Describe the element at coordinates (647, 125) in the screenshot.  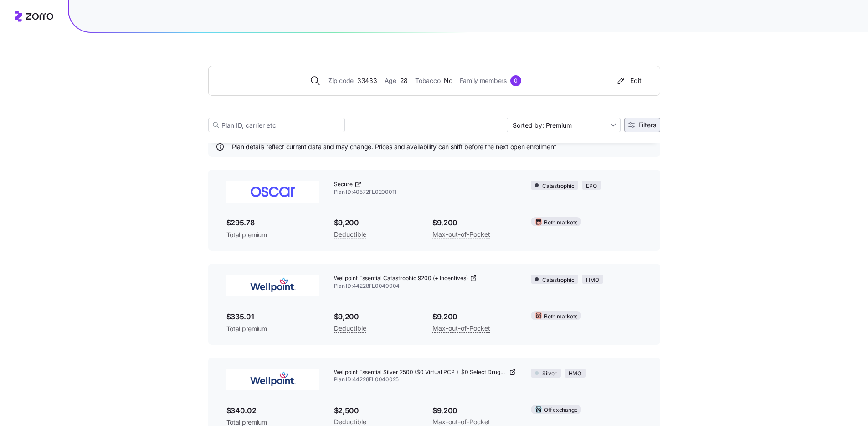
I see `span: Filters` at that location.